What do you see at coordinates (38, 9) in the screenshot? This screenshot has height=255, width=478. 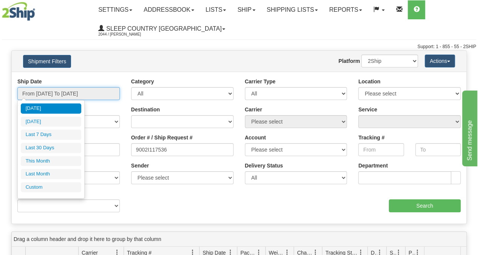 I see `div: Send message` at bounding box center [38, 9].